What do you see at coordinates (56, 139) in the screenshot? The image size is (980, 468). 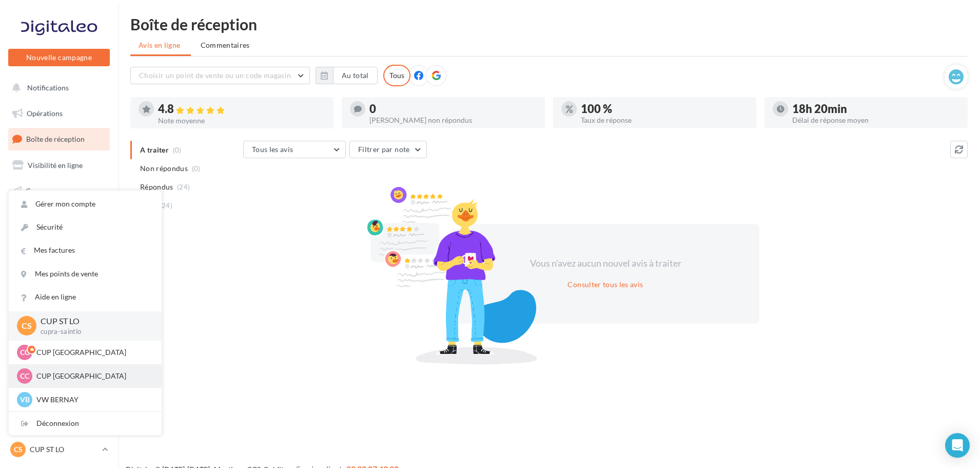 I see `span: Boîte de réception` at bounding box center [56, 139].